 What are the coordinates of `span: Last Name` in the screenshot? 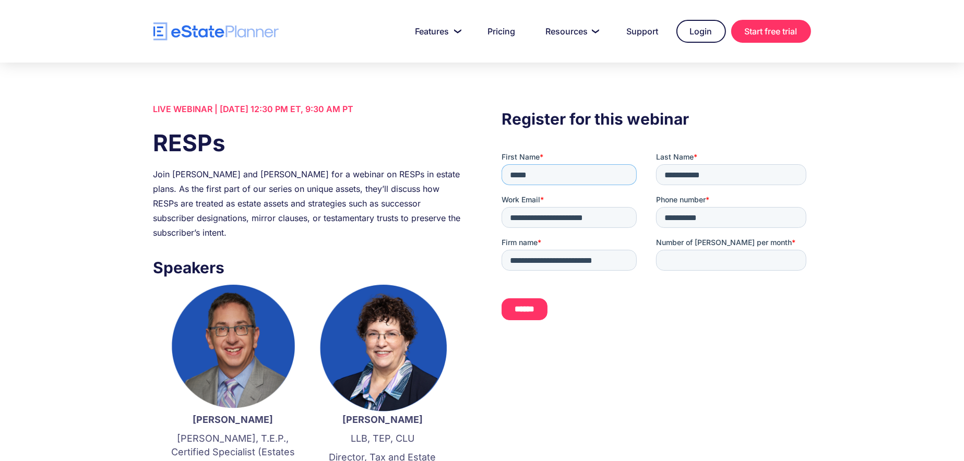 It's located at (173, 5).